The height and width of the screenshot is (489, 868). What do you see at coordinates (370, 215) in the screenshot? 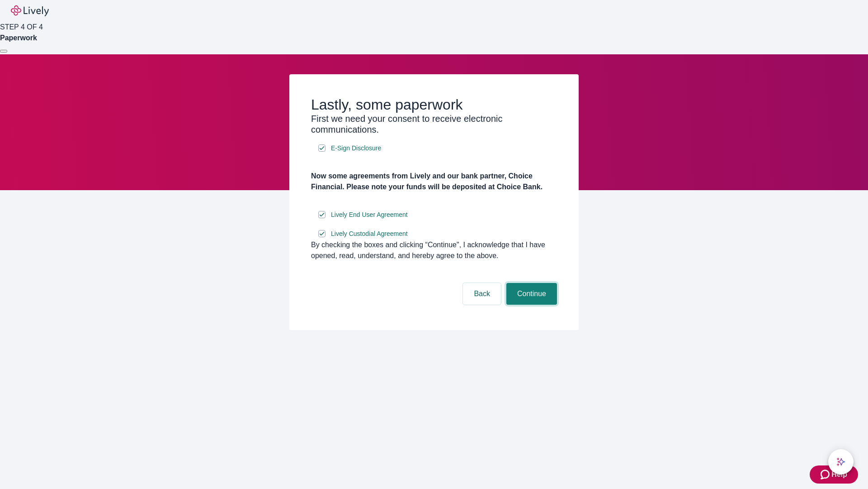
I see `span: Lively End User Agreement` at bounding box center [370, 215].